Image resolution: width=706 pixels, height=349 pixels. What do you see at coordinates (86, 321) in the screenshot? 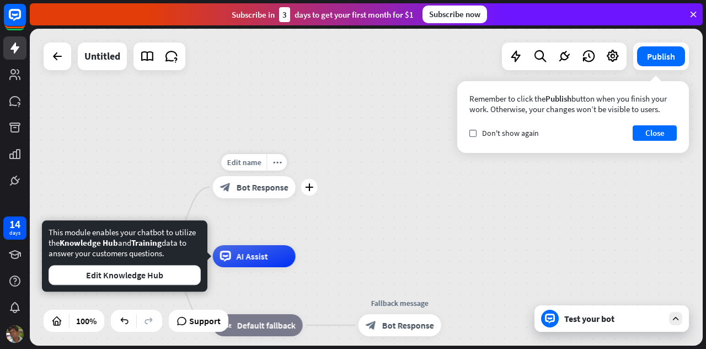
I see `div: 100%` at bounding box center [86, 321].